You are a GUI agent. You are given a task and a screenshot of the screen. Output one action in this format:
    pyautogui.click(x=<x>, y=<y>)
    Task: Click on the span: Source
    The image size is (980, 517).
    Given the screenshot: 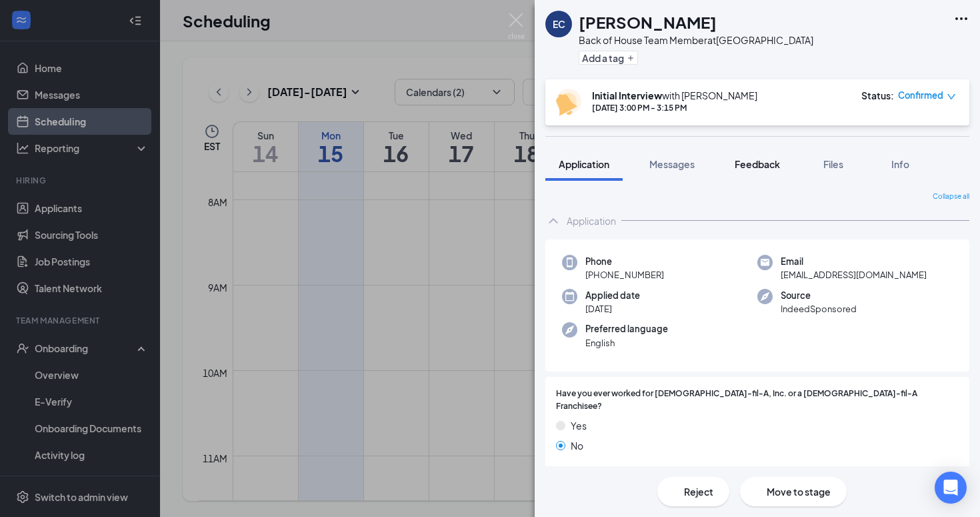 What is the action you would take?
    pyautogui.click(x=818, y=296)
    